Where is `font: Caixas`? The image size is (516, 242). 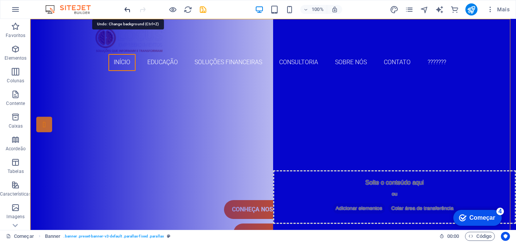
font: Caixas is located at coordinates (16, 126).